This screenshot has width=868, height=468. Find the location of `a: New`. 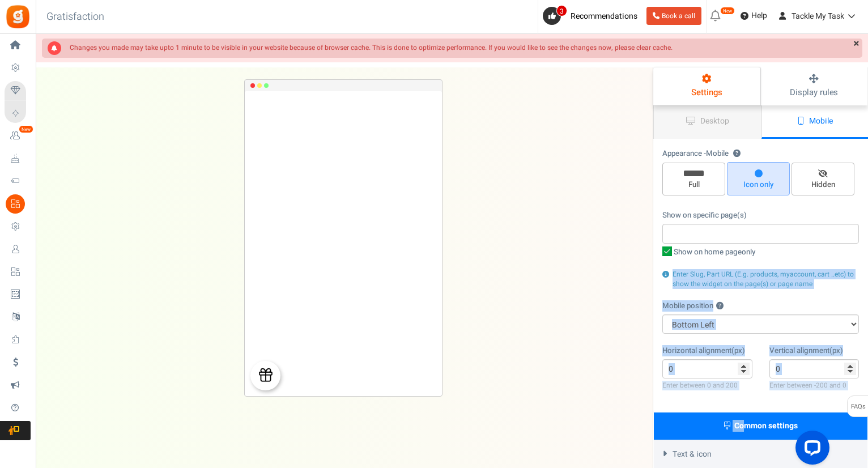

a: New is located at coordinates (18, 136).